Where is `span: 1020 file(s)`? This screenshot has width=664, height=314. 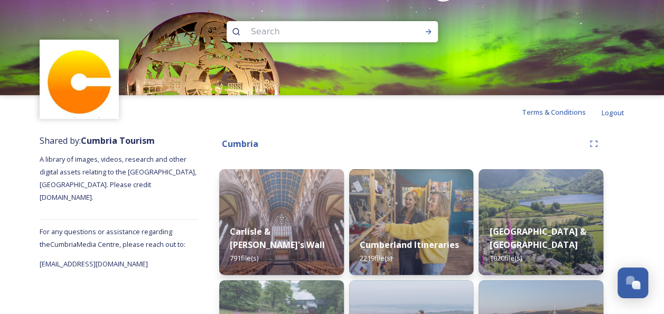 span: 1020 file(s) is located at coordinates (505, 258).